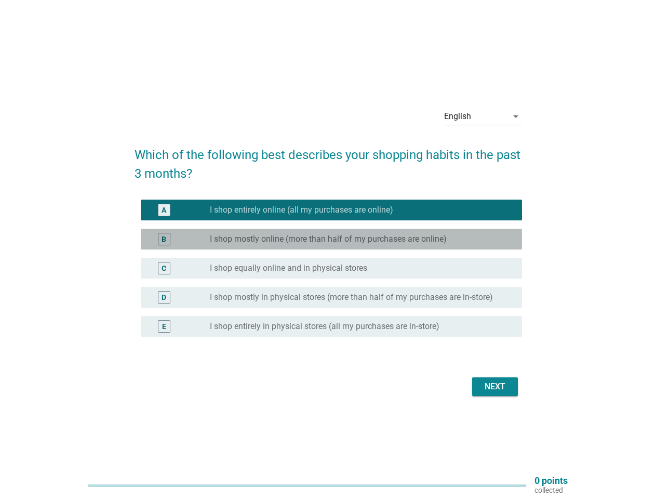 The image size is (656, 499). What do you see at coordinates (164, 297) in the screenshot?
I see `div: D` at bounding box center [164, 297].